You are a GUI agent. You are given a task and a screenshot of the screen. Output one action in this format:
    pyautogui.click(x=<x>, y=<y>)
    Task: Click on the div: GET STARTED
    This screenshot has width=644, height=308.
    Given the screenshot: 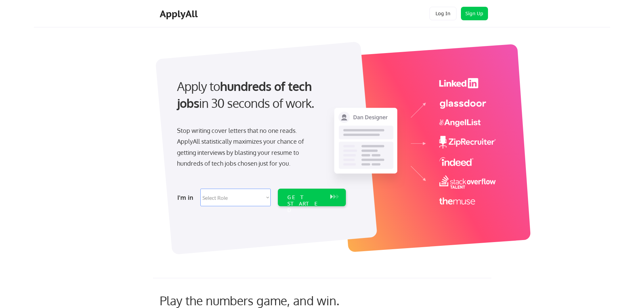 What is the action you would take?
    pyautogui.click(x=305, y=204)
    